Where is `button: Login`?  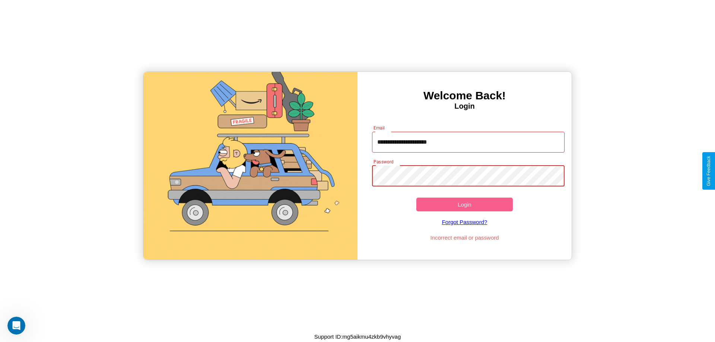
button: Login is located at coordinates (465, 205).